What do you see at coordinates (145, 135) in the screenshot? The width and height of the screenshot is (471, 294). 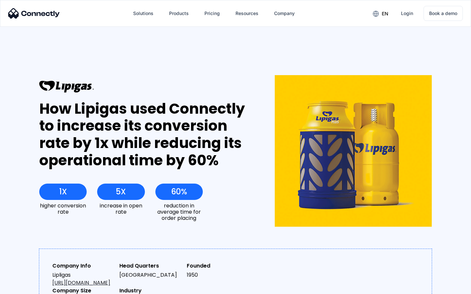 I see `div: How Lipigas used Connectly to increase its conversion rate by 1x while reducing its operational t...` at bounding box center [145, 135].